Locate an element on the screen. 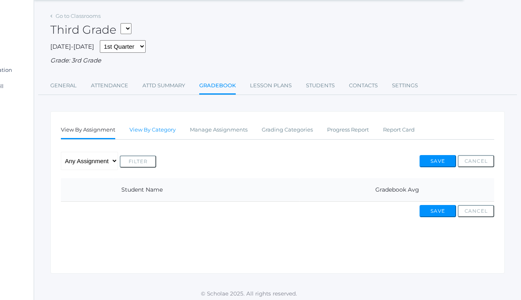 Image resolution: width=521 pixels, height=300 pixels. a: Students is located at coordinates (320, 86).